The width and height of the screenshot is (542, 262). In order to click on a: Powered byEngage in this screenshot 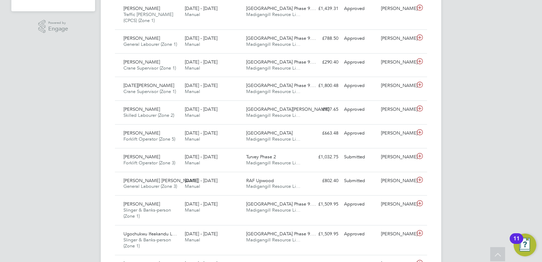, I will do `click(53, 27)`.